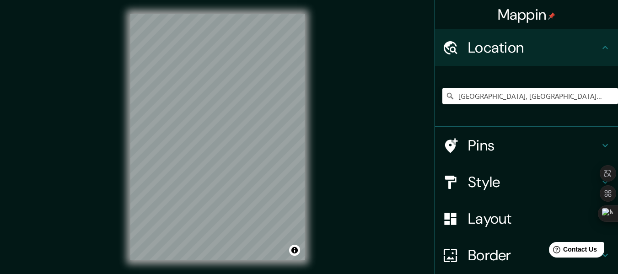  What do you see at coordinates (43, 11) in the screenshot?
I see `span: Contact Us` at bounding box center [43, 11].